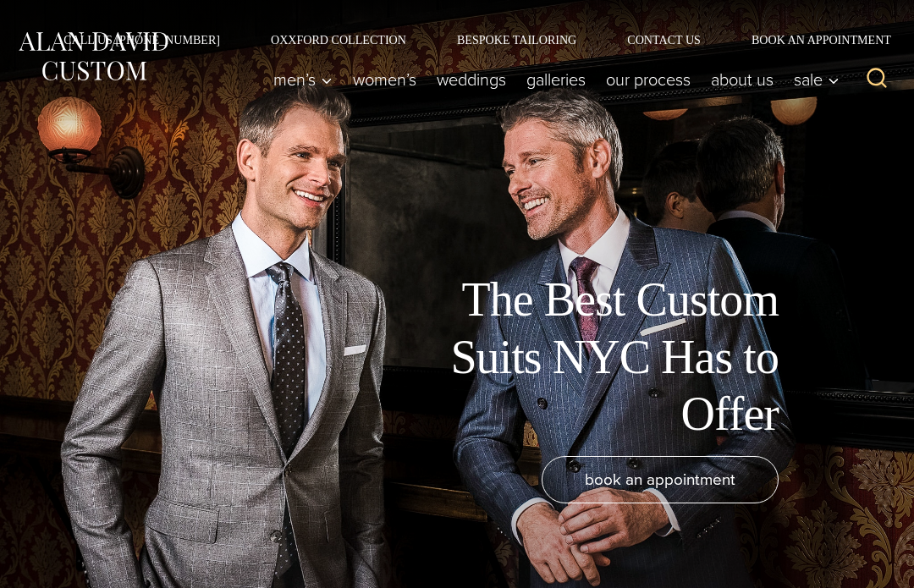 The height and width of the screenshot is (588, 914). I want to click on a: Contact Us, so click(664, 39).